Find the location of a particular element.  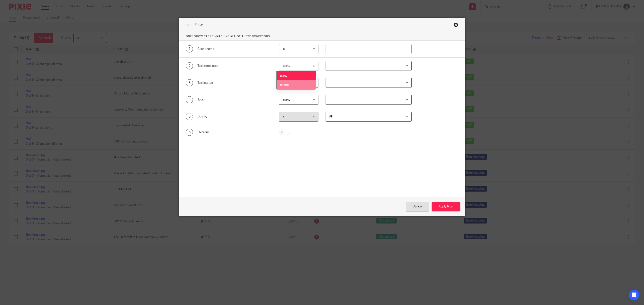

div: 5 is located at coordinates (189, 116).